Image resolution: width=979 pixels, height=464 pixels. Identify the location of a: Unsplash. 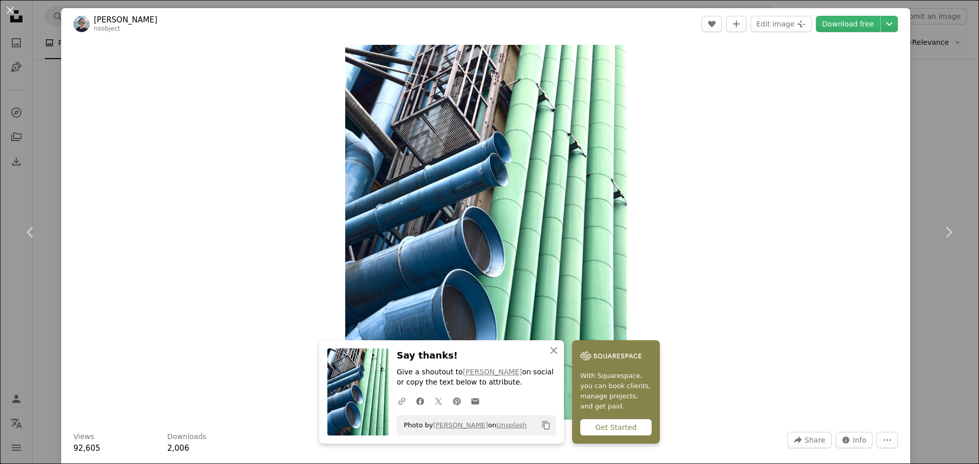
(511, 425).